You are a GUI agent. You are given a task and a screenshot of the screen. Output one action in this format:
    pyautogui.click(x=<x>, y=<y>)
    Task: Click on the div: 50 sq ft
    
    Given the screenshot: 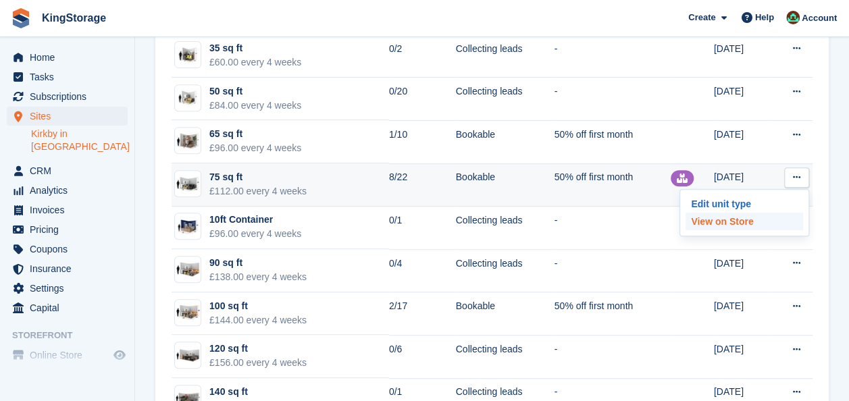 What is the action you would take?
    pyautogui.click(x=255, y=91)
    